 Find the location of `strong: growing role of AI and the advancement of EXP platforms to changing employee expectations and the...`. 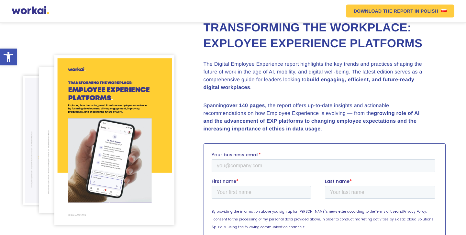

strong: growing role of AI and the advancement of EXP platforms to changing employee expectations and the... is located at coordinates (312, 121).